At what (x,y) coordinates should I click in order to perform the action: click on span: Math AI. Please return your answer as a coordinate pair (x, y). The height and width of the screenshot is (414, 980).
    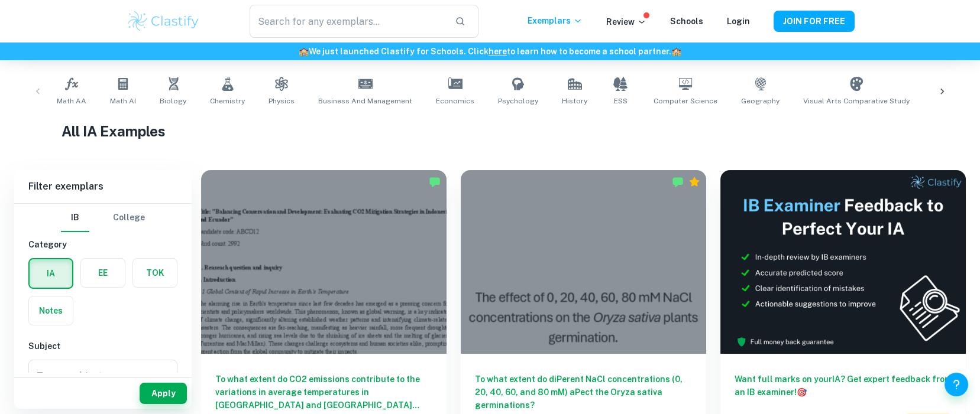
    Looking at the image, I should click on (123, 101).